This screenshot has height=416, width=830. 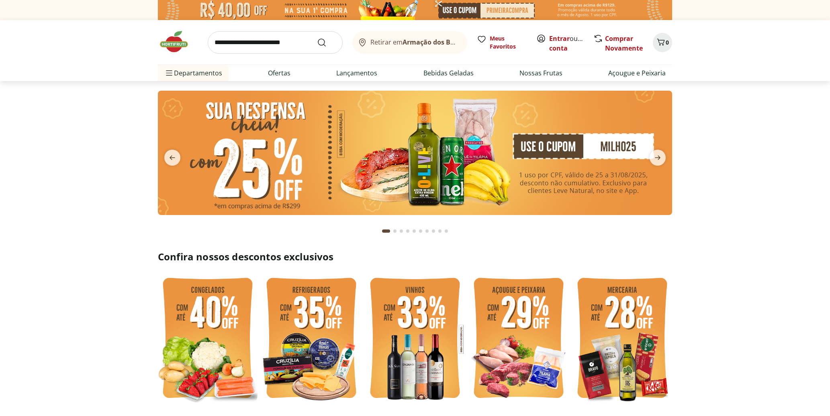 I want to click on span: Departamentos, so click(x=193, y=73).